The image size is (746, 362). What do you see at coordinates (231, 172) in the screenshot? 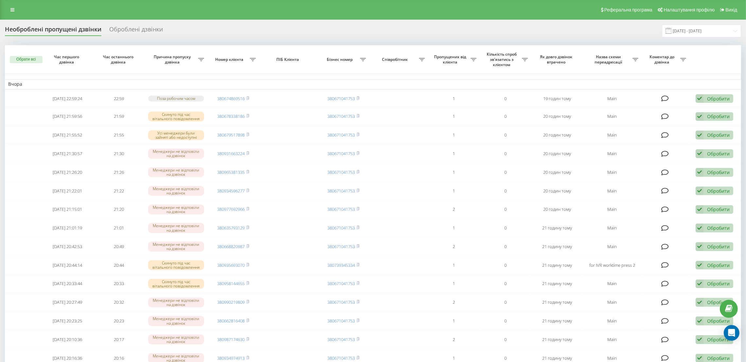
I see `a: 380965381335` at bounding box center [231, 172].